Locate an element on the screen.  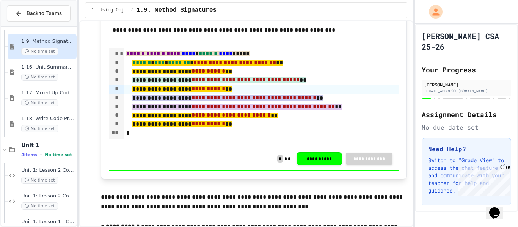
h2: Your Progress is located at coordinates (466, 70).